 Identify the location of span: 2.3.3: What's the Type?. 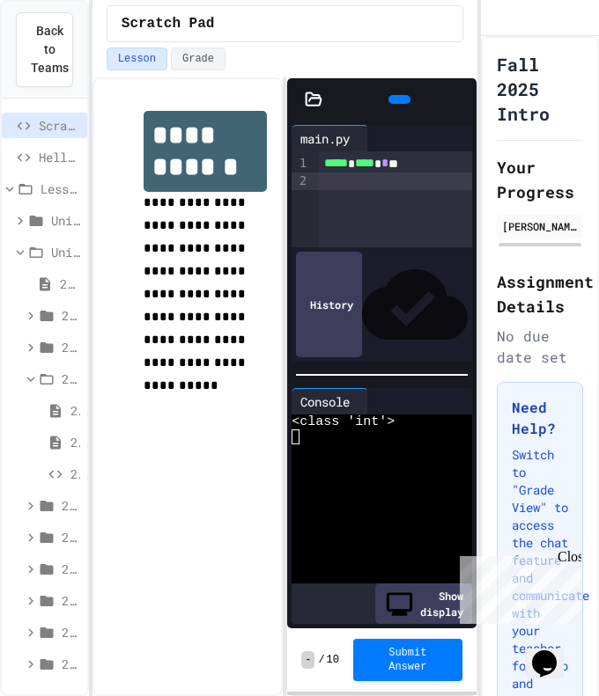
(75, 474).